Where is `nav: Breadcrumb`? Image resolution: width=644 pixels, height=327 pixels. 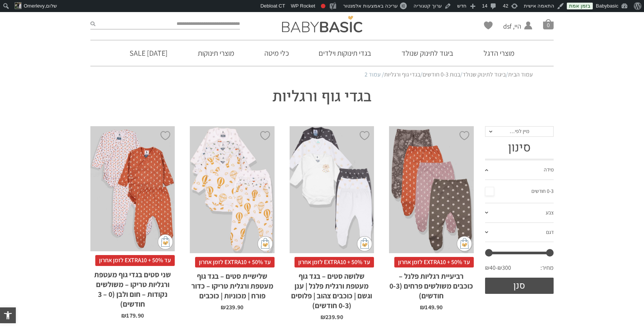
nav: Breadcrumb is located at coordinates (322, 75).